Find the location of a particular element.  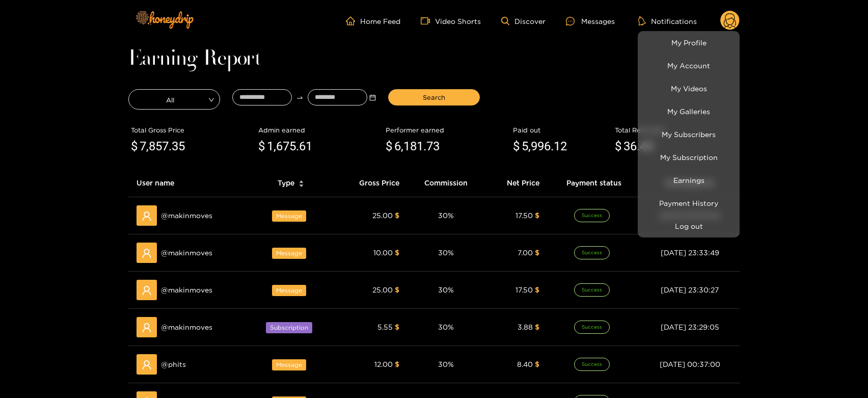

a: Earnings is located at coordinates (689, 180).